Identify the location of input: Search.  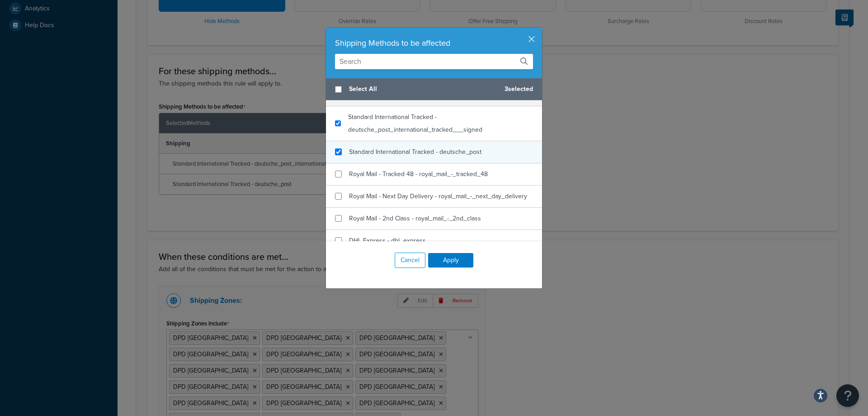
(434, 61).